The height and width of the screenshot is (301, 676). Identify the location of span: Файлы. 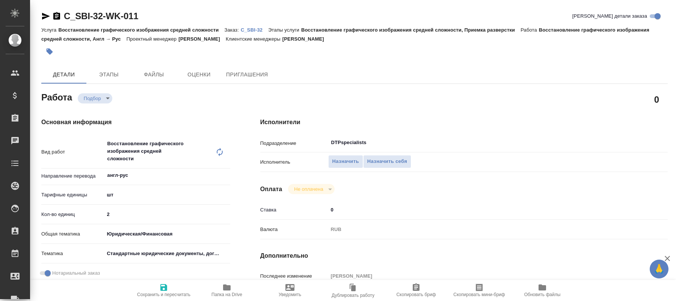
(154, 74).